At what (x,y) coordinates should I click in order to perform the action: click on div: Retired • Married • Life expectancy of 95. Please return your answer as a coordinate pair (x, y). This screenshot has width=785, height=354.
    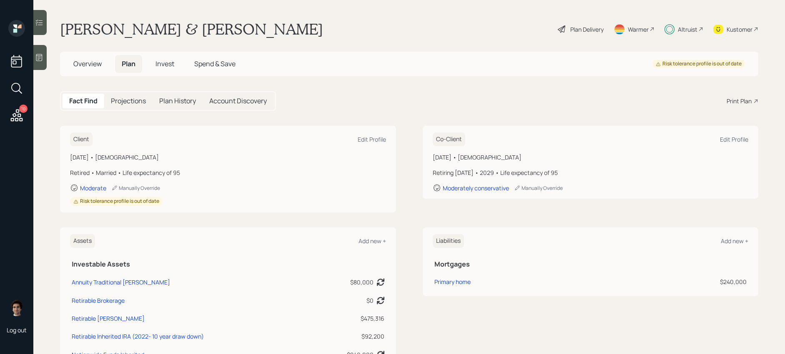
    Looking at the image, I should click on (228, 172).